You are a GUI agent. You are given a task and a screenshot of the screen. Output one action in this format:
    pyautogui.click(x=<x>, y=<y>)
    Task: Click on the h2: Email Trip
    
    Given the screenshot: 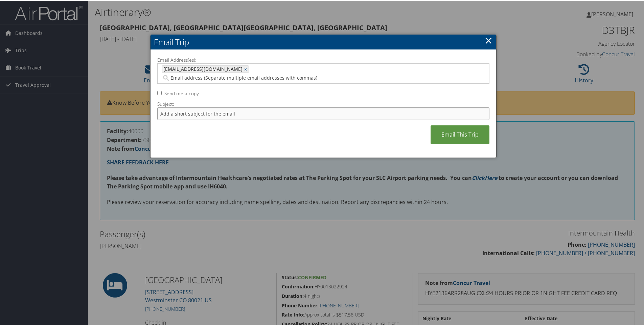 What is the action you would take?
    pyautogui.click(x=323, y=42)
    